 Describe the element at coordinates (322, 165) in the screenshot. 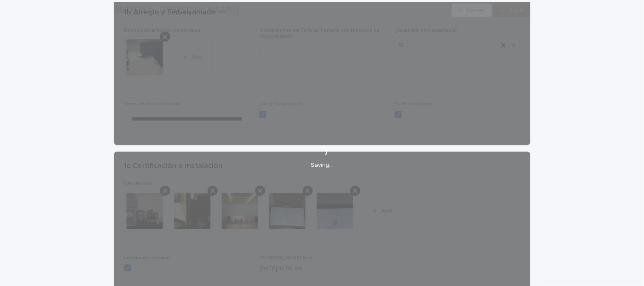

I see `p: Saving…` at that location.